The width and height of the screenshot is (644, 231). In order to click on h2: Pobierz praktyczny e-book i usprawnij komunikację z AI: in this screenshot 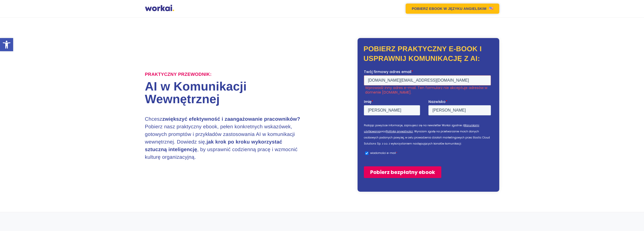, I will do `click(428, 54)`.